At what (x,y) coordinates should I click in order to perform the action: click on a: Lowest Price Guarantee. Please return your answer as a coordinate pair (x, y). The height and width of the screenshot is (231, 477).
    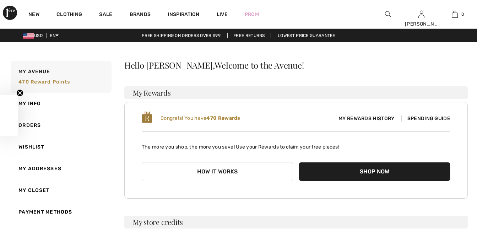
    Looking at the image, I should click on (307, 36).